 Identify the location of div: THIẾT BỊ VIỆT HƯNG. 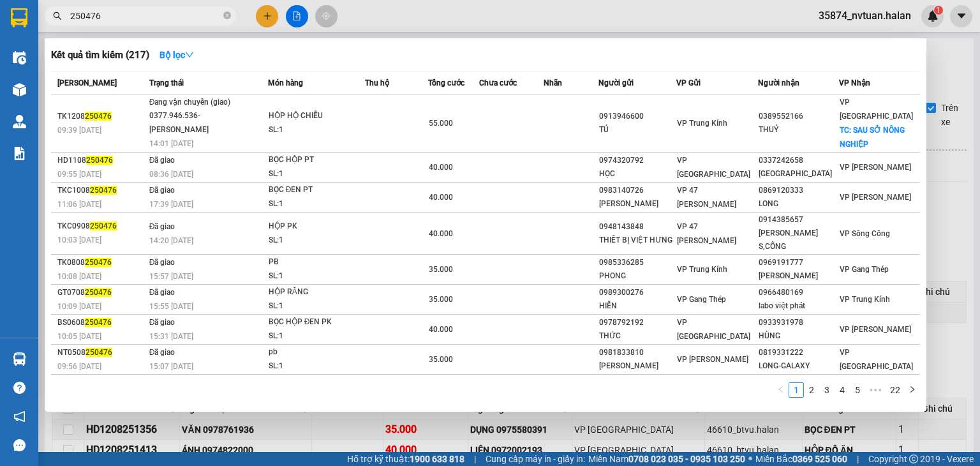
(637, 240).